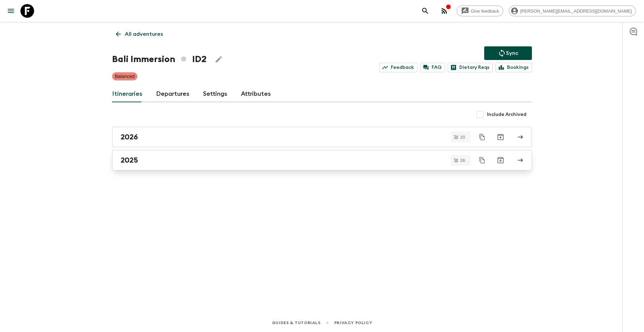 This screenshot has height=332, width=644. What do you see at coordinates (507, 114) in the screenshot?
I see `span: Include Archived` at bounding box center [507, 114].